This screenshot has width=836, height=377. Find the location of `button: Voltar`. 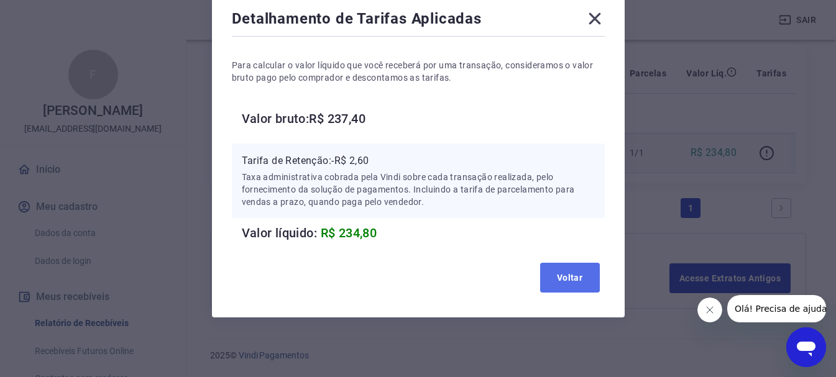

button: Voltar is located at coordinates (570, 278).